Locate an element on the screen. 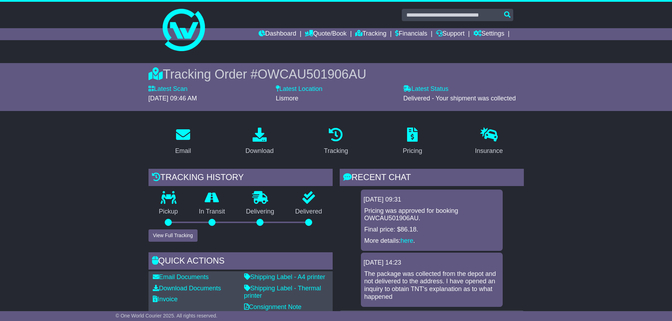 The height and width of the screenshot is (321, 672). a: Financials is located at coordinates (411, 34).